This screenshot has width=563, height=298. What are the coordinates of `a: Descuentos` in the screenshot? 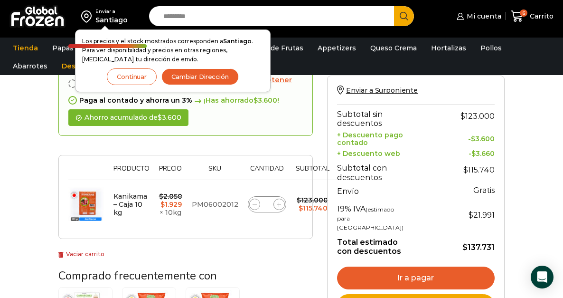 It's located at (84, 66).